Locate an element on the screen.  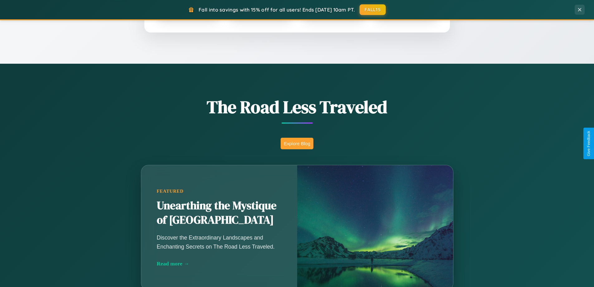
div: Give Feedback is located at coordinates (589, 143).